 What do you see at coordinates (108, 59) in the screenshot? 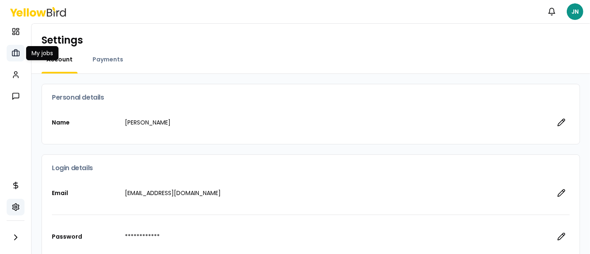
I see `a: Payments` at bounding box center [108, 59].